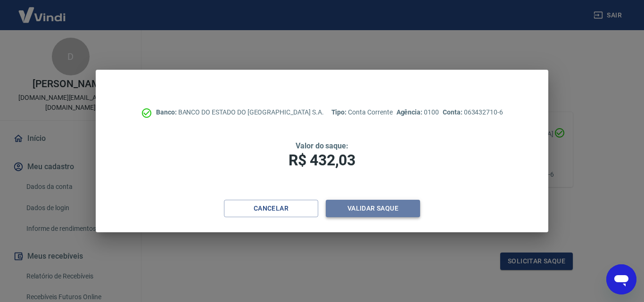  I want to click on button: Cancelar, so click(271, 208).